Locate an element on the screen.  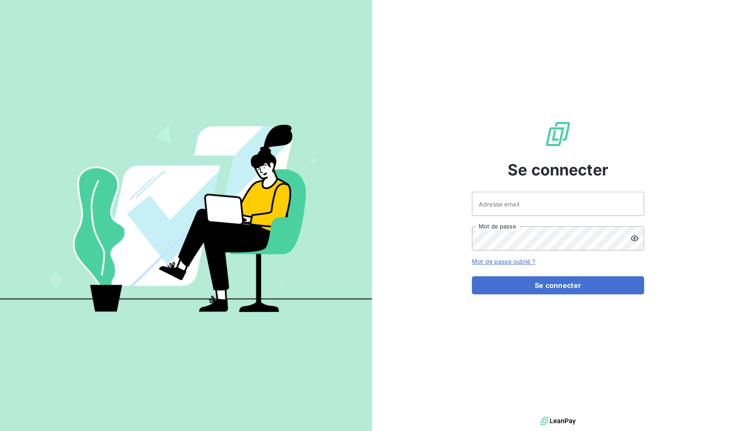
img: logo is located at coordinates (558, 421).